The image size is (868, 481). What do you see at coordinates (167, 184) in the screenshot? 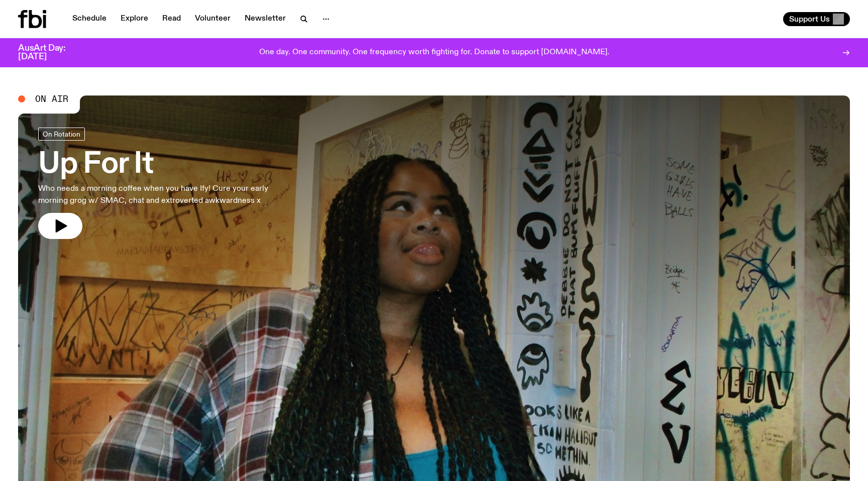
I see `a: Up For ItWho needs a morning coffee when you have Ify! Cure your early morning grog w/ SMAC, chat...` at bounding box center [167, 184].